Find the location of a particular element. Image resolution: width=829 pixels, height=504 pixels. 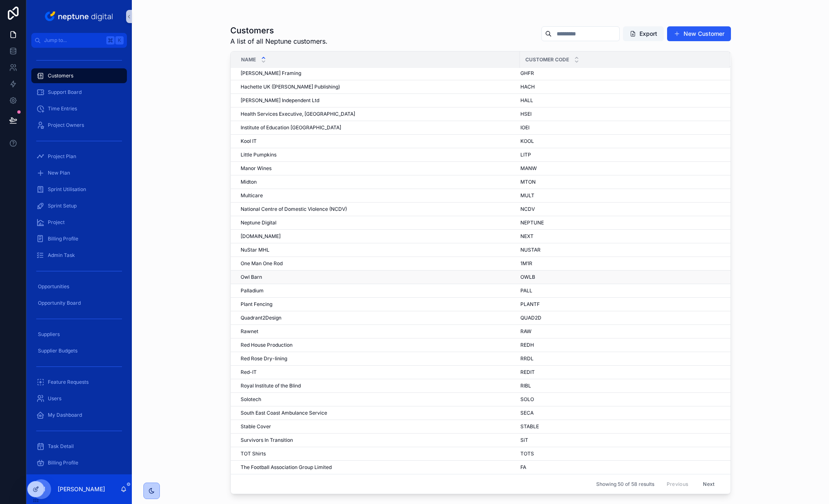

h1: Customers is located at coordinates (279, 30).